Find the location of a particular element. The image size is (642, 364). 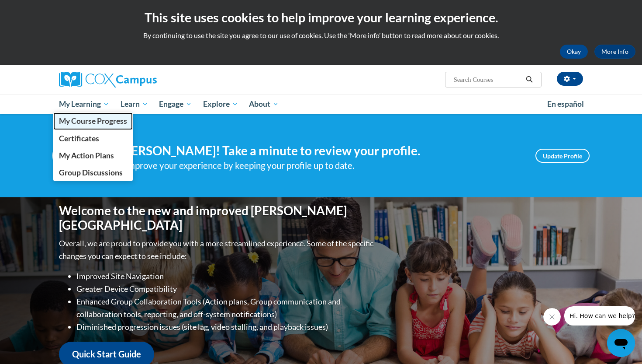

span: Engage is located at coordinates (175, 104).